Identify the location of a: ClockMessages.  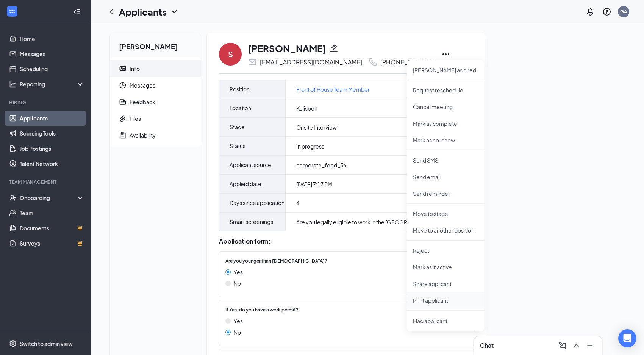
(155, 85).